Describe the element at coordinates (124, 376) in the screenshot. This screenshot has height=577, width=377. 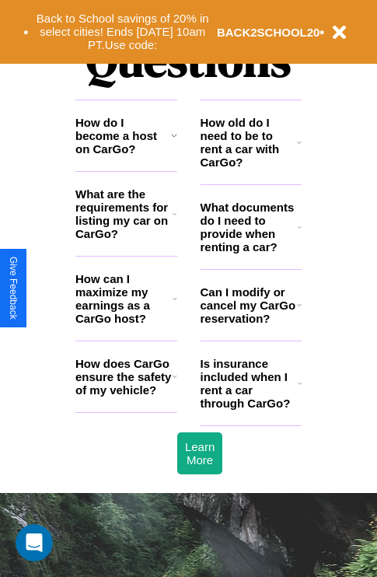
I see `h3: How does CarGo ensure the safety of my vehicle?` at that location.